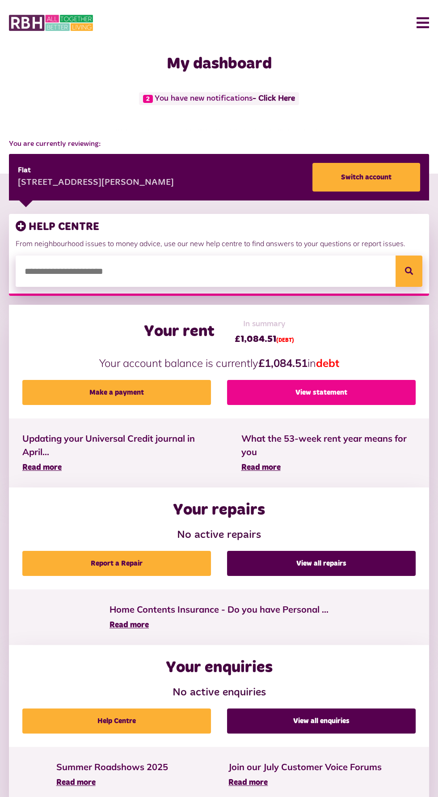 Image resolution: width=438 pixels, height=797 pixels. Describe the element at coordinates (283, 363) in the screenshot. I see `strong: £1,084.51` at that location.